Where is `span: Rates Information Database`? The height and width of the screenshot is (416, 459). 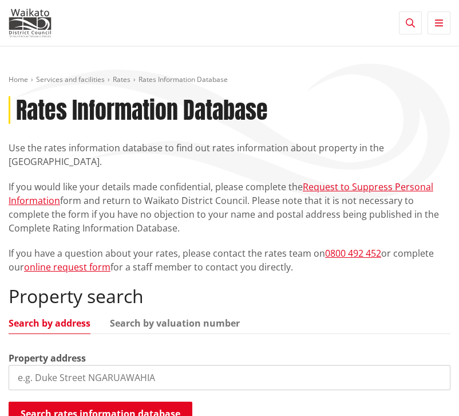
span: Rates Information Database is located at coordinates (183, 79).